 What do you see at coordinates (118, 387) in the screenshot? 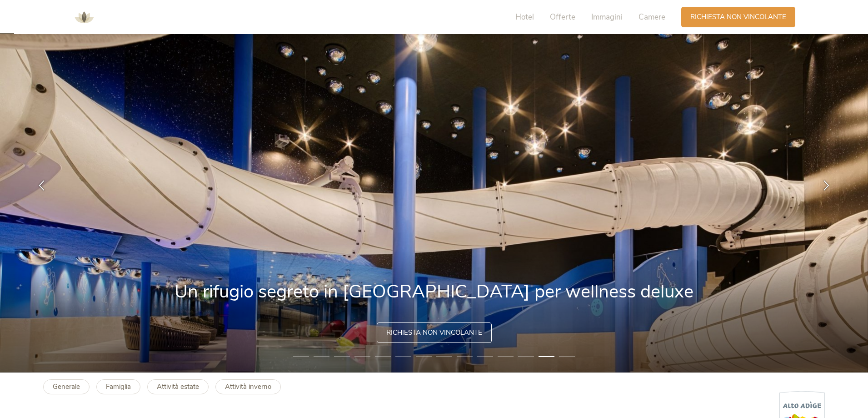
I see `a: Famiglia` at bounding box center [118, 387].